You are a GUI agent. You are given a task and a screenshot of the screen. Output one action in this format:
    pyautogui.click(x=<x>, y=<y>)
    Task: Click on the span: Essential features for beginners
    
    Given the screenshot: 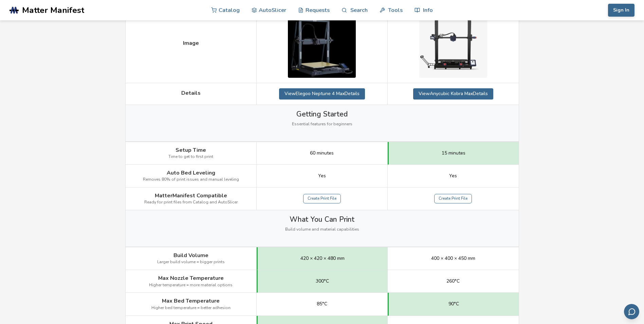 What is the action you would take?
    pyautogui.click(x=322, y=124)
    